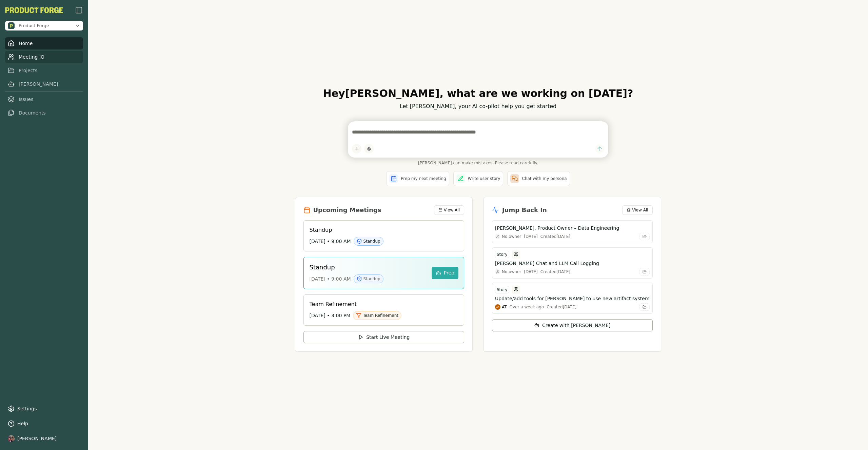 The image size is (868, 450). Describe the element at coordinates (423, 179) in the screenshot. I see `span: Prep my next meeting` at that location.